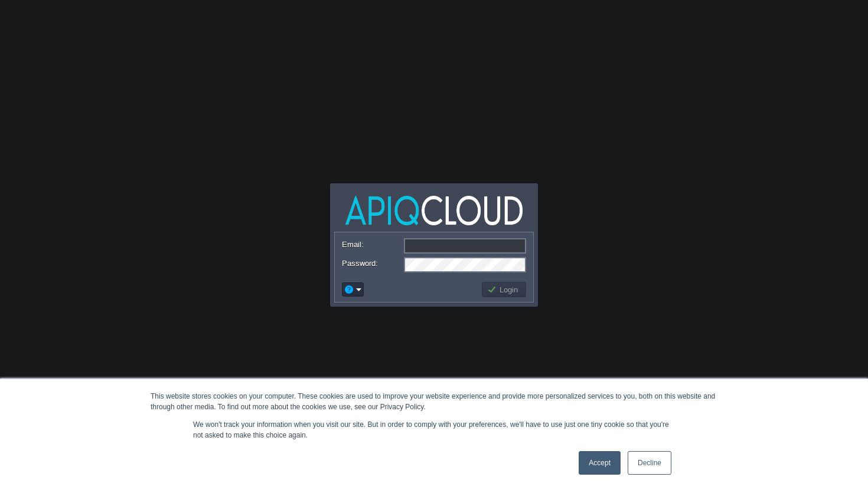 The image size is (868, 490). I want to click on label: Password:, so click(372, 263).